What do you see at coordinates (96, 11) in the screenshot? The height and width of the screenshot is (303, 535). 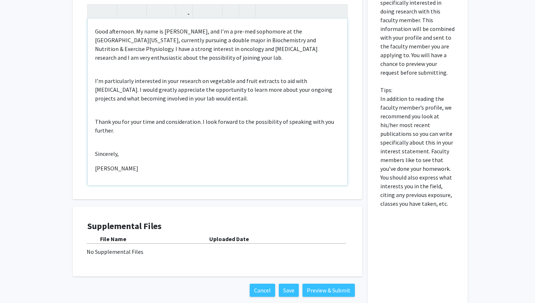 I see `button: Undo (Ctrl + Z)` at bounding box center [96, 11].